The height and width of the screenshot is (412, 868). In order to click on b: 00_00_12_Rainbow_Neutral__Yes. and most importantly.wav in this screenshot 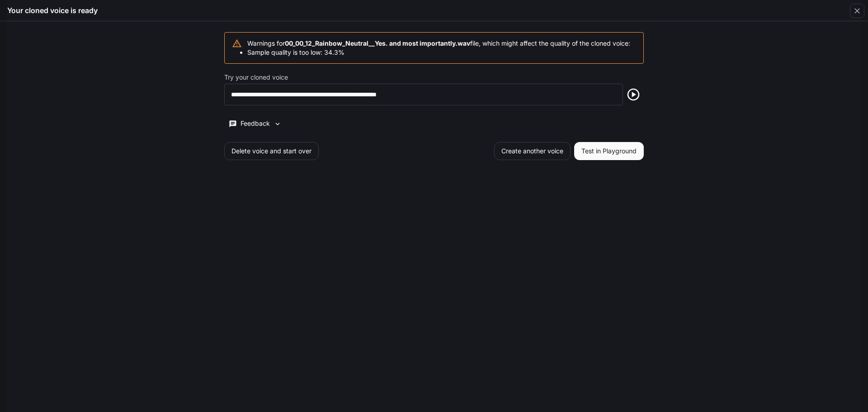, I will do `click(378, 43)`.